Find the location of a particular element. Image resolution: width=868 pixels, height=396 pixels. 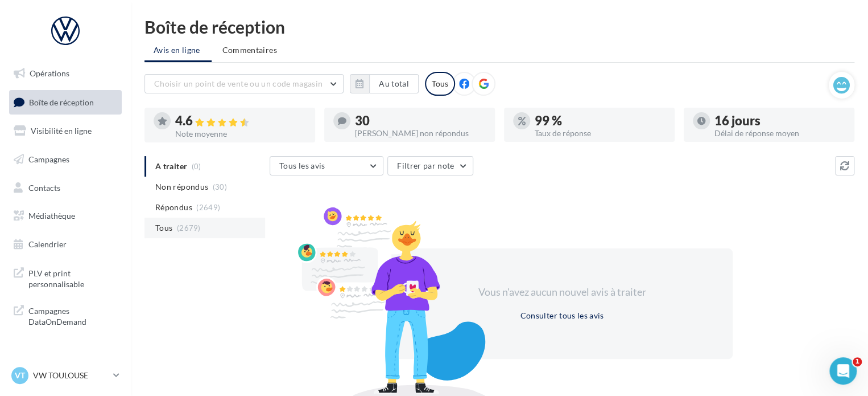

span: Commentaires is located at coordinates (250, 50).